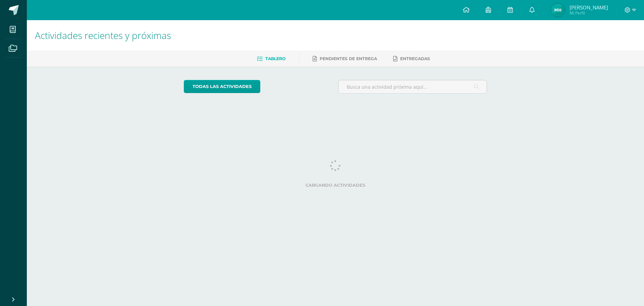  Describe the element at coordinates (271, 59) in the screenshot. I see `a: Tablero` at that location.